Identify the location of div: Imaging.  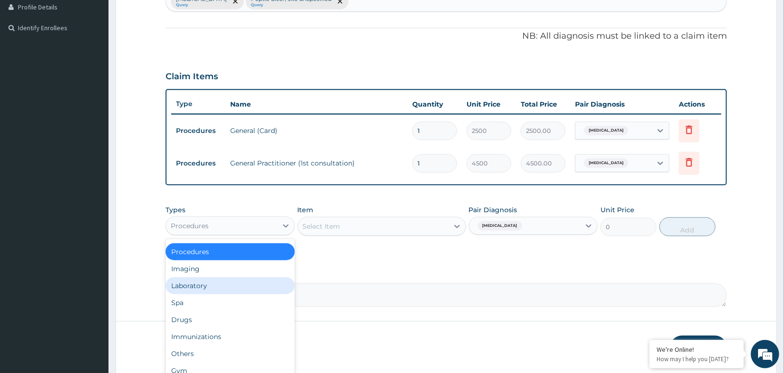
(230, 269).